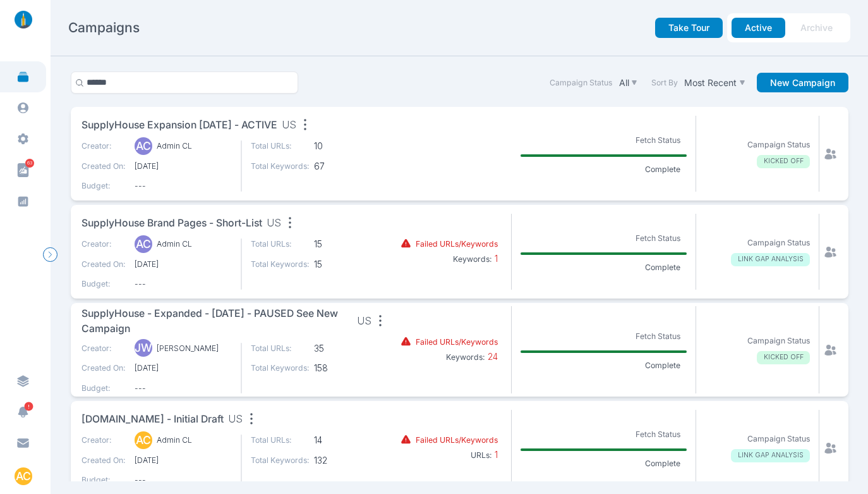  What do you see at coordinates (629, 82) in the screenshot?
I see `button: All` at bounding box center [629, 82].